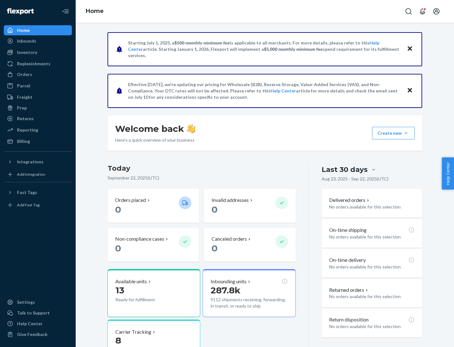 The image size is (454, 347). What do you see at coordinates (34, 64) in the screenshot?
I see `div: Replenishments` at bounding box center [34, 64].